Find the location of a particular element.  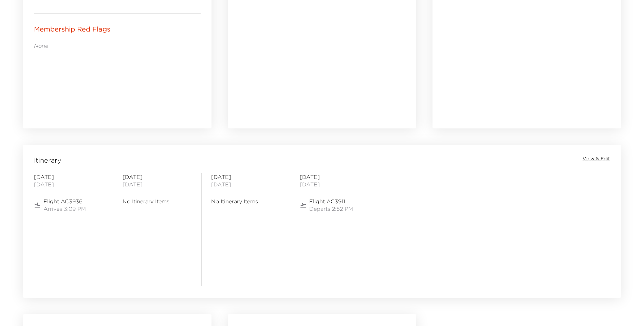

span: Flight AC3936 is located at coordinates (64, 201).